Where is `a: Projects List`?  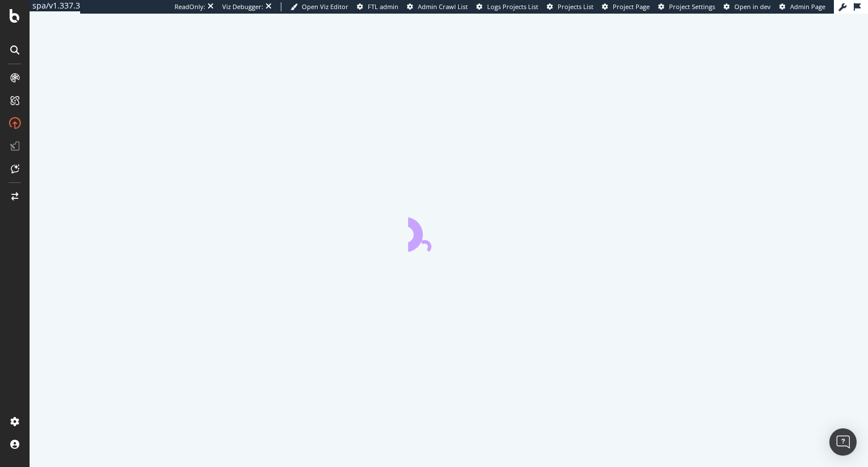
a: Projects List is located at coordinates (570, 7).